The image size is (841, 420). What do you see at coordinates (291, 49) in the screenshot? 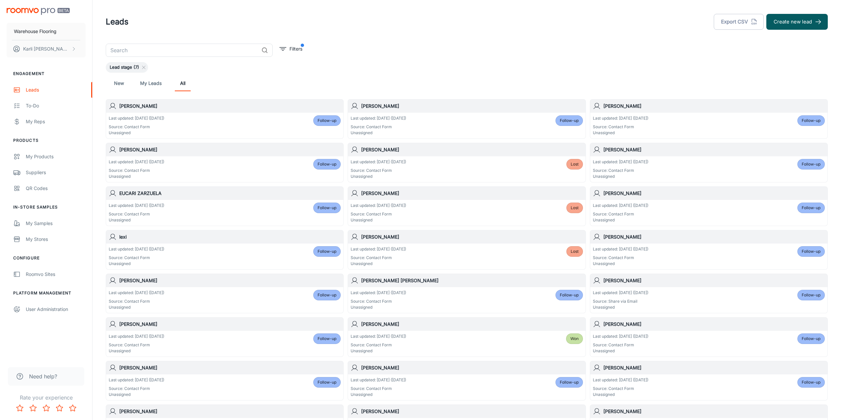
I see `button: filter` at bounding box center [291, 49].